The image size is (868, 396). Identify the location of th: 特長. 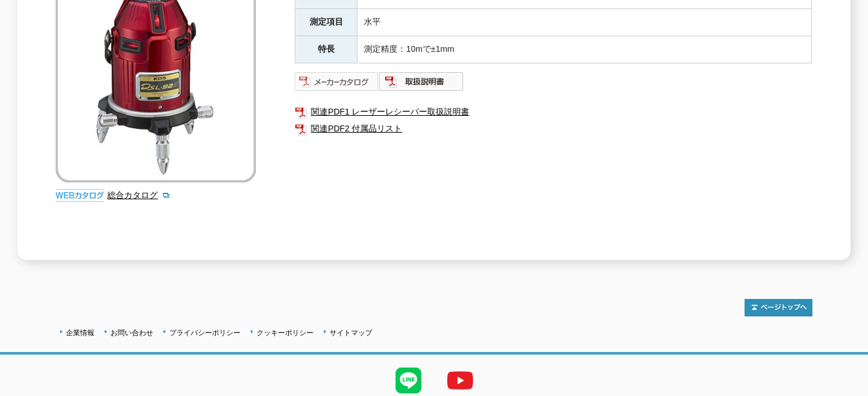
(327, 50).